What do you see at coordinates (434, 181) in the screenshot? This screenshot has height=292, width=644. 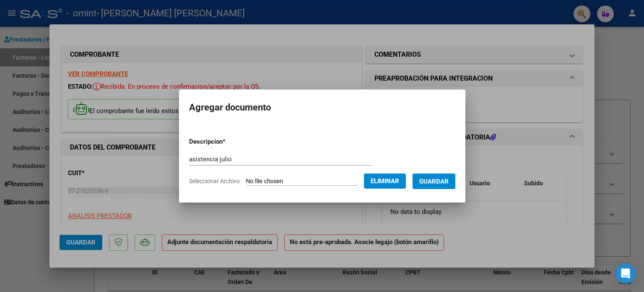 I see `button: Guardar` at bounding box center [434, 181].